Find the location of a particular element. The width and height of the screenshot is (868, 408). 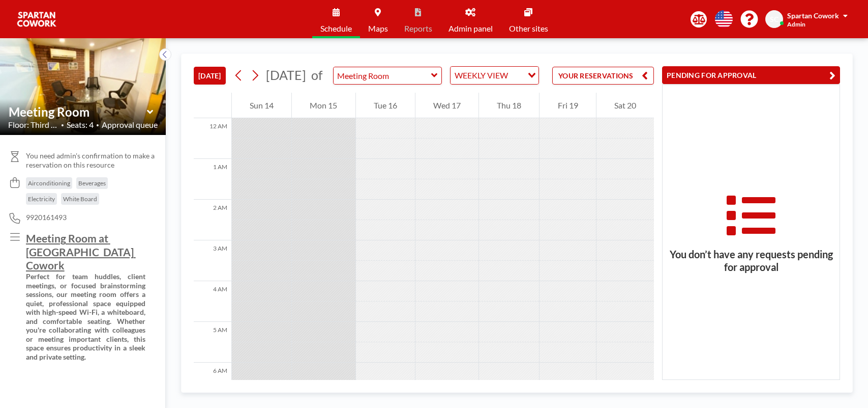

span: SC is located at coordinates (774, 19).